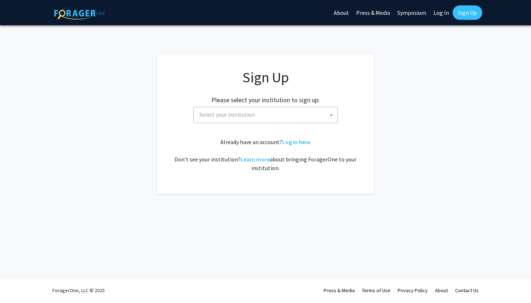 The width and height of the screenshot is (531, 303). I want to click on a: Terms of Use, so click(376, 290).